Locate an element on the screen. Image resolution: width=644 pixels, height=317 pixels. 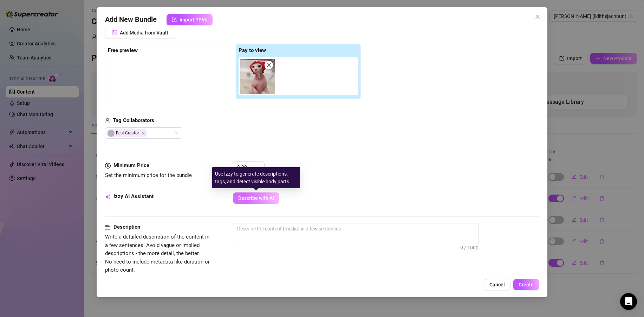
strong: Minimum Price is located at coordinates (131, 165).